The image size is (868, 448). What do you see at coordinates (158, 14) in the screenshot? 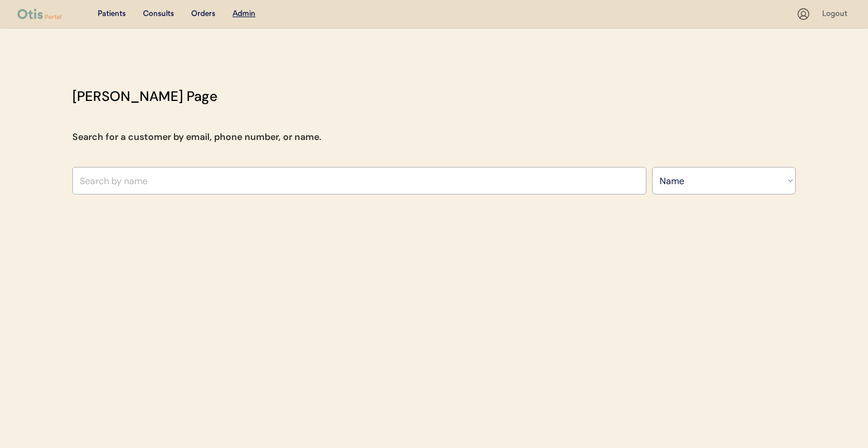
I see `div: Consults` at bounding box center [158, 14].